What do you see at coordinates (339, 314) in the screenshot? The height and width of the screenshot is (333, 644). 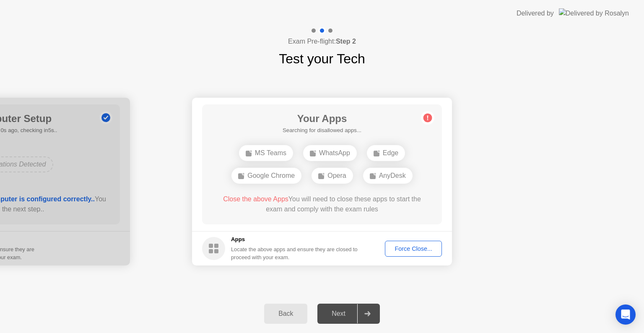 I see `div: Next` at bounding box center [339, 314].